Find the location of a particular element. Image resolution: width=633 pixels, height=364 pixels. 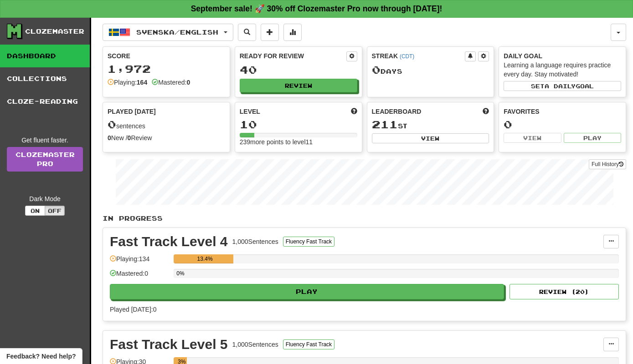

div: 0 is located at coordinates (562, 125).